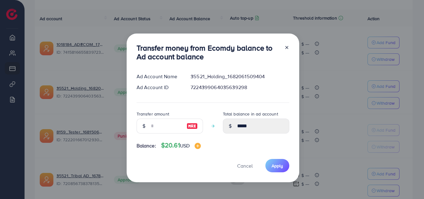 Image resolution: width=424 pixels, height=199 pixels. I want to click on button: Cancel, so click(245, 165).